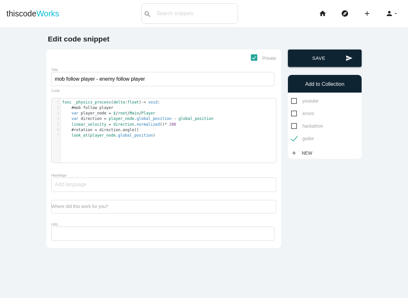 Image resolution: width=408 pixels, height=298 pixels. I want to click on a: thiscodeWorks, so click(33, 14).